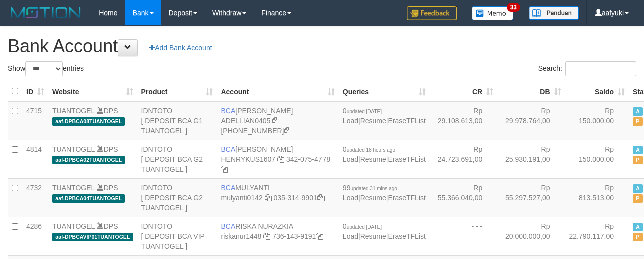 The width and height of the screenshot is (644, 259). I want to click on td: Rp 29.978.764,00, so click(530, 121).